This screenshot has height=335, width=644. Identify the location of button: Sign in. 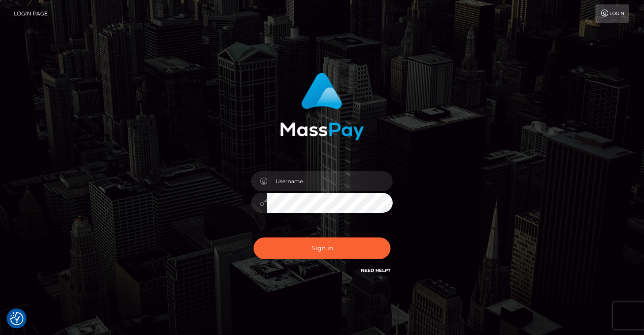
(322, 248).